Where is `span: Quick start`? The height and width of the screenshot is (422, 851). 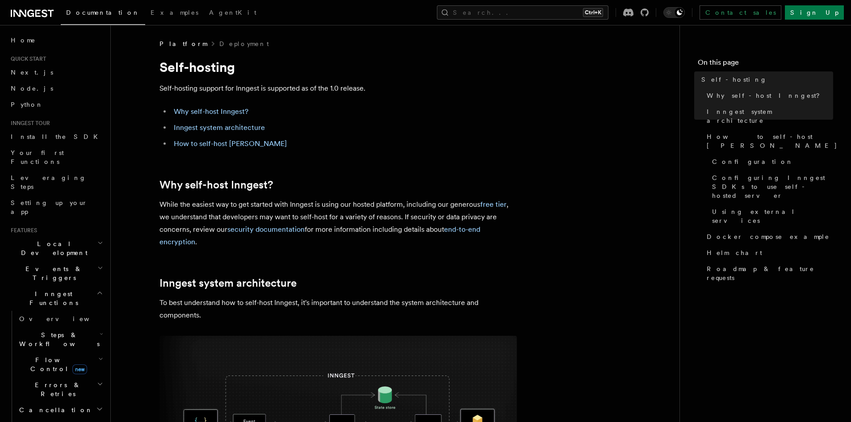 span: Quick start is located at coordinates (26, 59).